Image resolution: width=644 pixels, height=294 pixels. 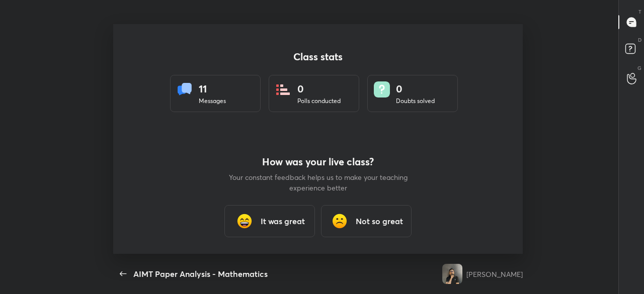 I want to click on div: Messages, so click(x=212, y=101).